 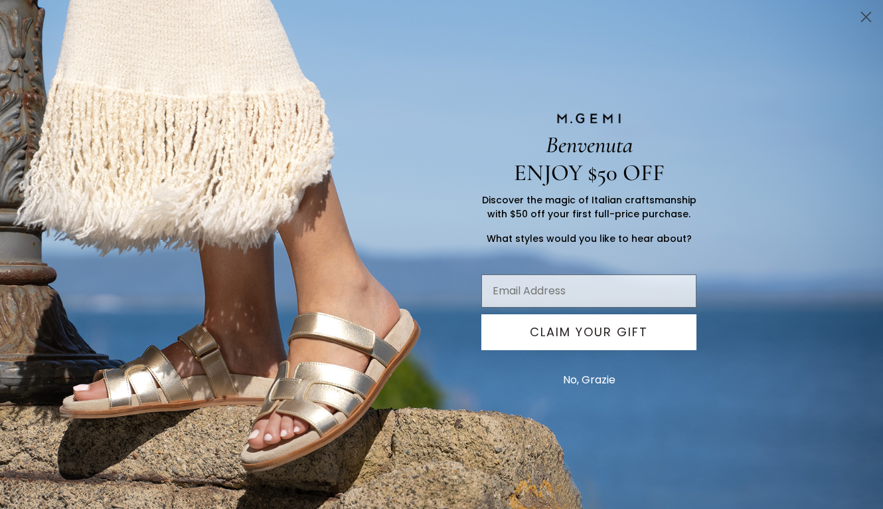 I want to click on button: Close dialog, so click(x=866, y=17).